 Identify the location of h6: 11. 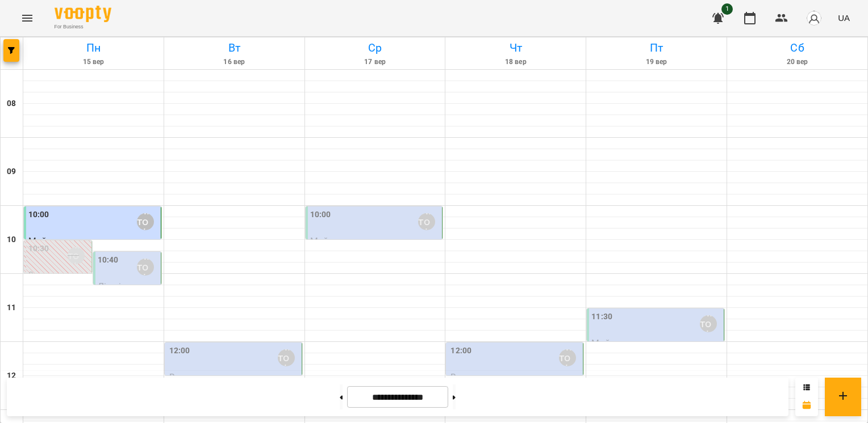
(11, 308).